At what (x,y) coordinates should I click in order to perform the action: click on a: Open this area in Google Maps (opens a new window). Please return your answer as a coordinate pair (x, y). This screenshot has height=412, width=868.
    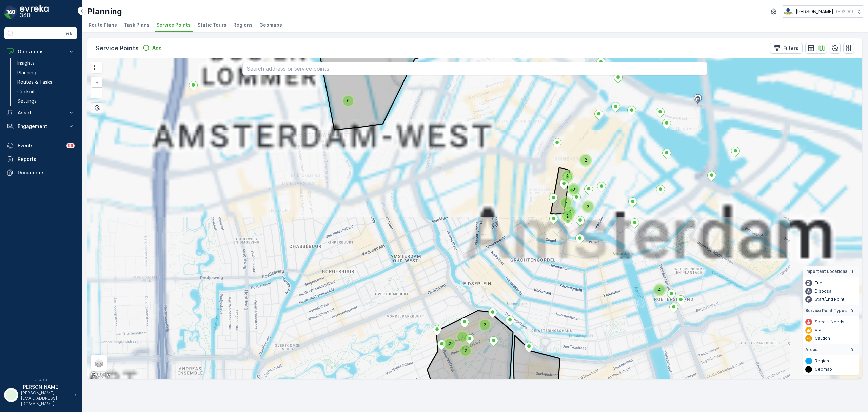
    Looking at the image, I should click on (100, 375).